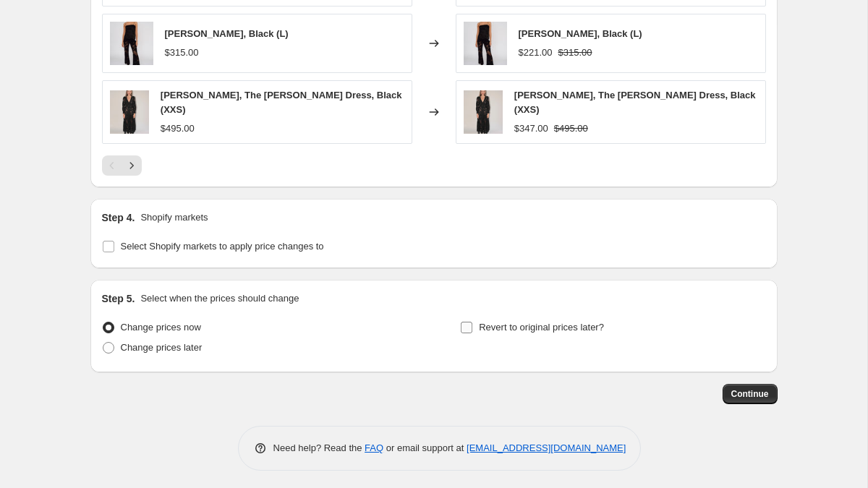 The image size is (868, 488). What do you see at coordinates (536, 53) in the screenshot?
I see `div: $221.00` at bounding box center [536, 53].